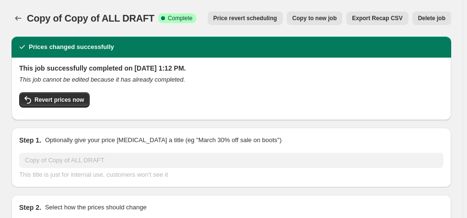 The image size is (467, 218). I want to click on button: Delete job, so click(431, 18).